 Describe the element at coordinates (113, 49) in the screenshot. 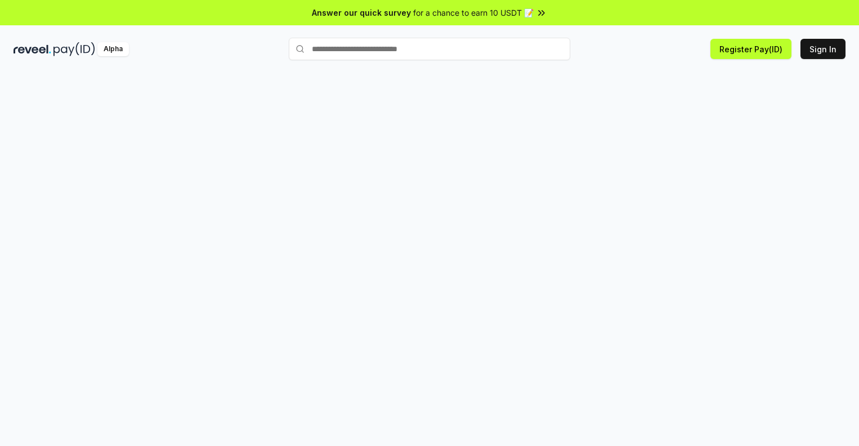

I see `div: Alpha` at that location.